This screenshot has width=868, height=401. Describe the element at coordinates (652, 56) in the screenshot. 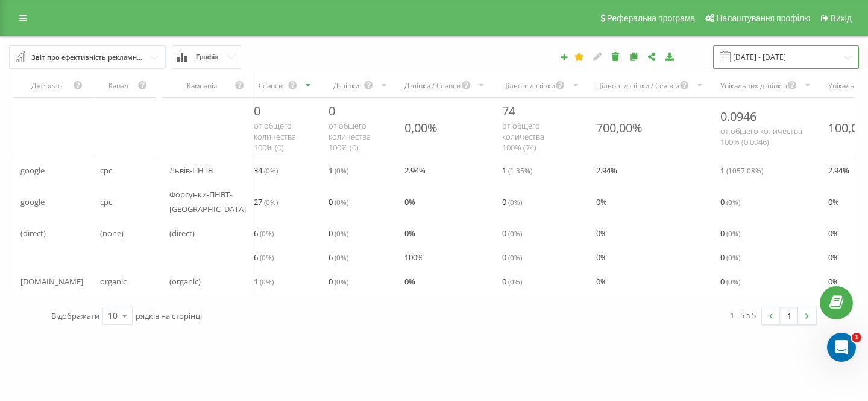

I see `i: Поділитися налаштуваннями звіту` at that location.